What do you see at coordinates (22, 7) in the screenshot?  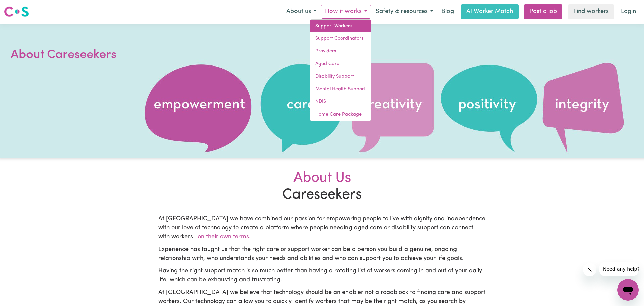 I see `span: Need any help?` at bounding box center [22, 7].